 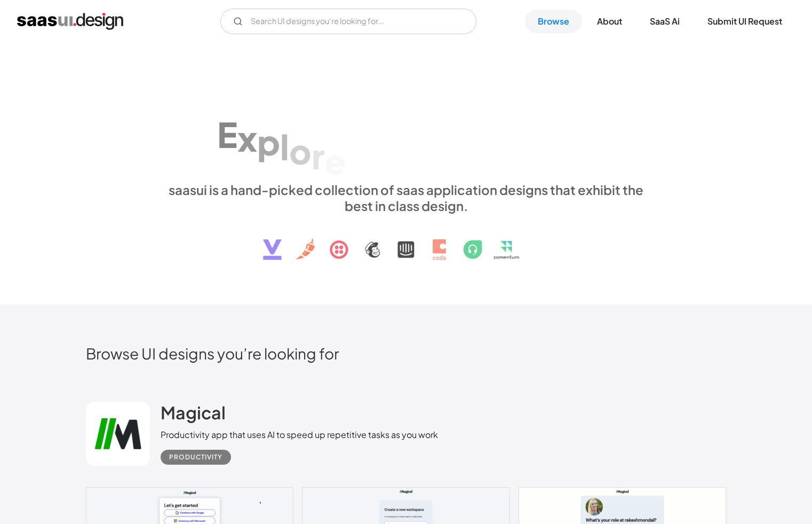 What do you see at coordinates (227, 134) in the screenshot?
I see `div: E` at bounding box center [227, 134].